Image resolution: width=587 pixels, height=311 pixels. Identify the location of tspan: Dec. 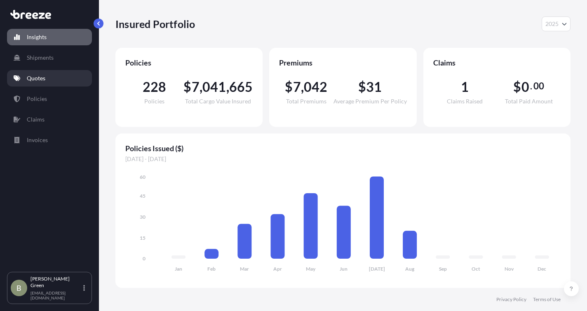
(542, 269).